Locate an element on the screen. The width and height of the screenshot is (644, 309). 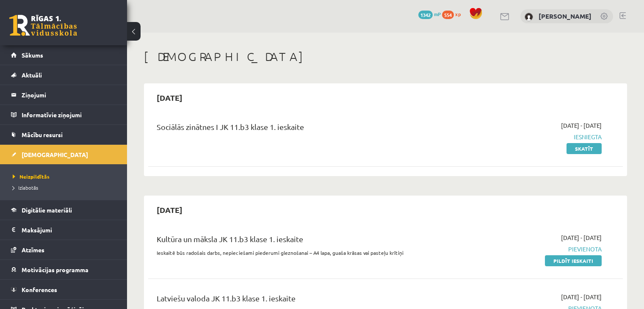
a: Digitālie materiāli is located at coordinates (63, 210).